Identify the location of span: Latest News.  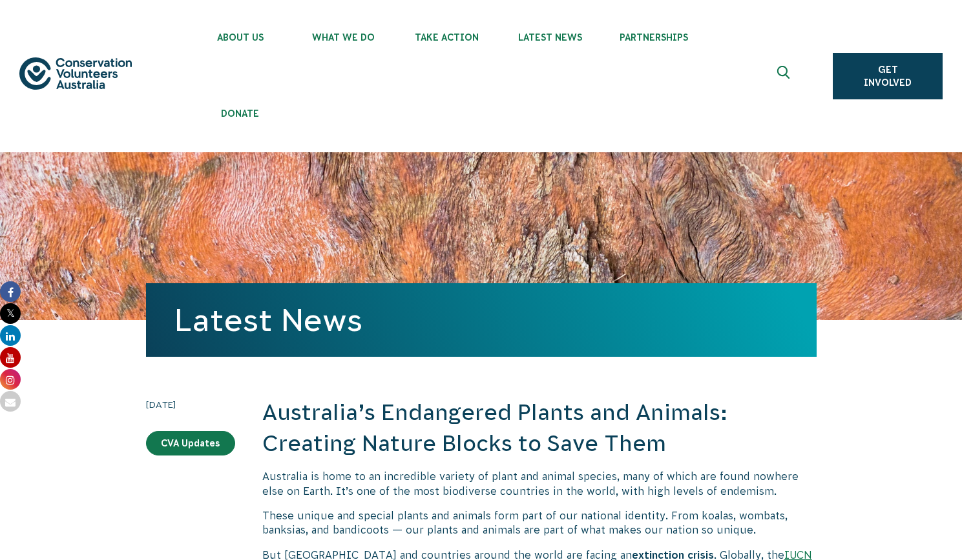
(551, 38).